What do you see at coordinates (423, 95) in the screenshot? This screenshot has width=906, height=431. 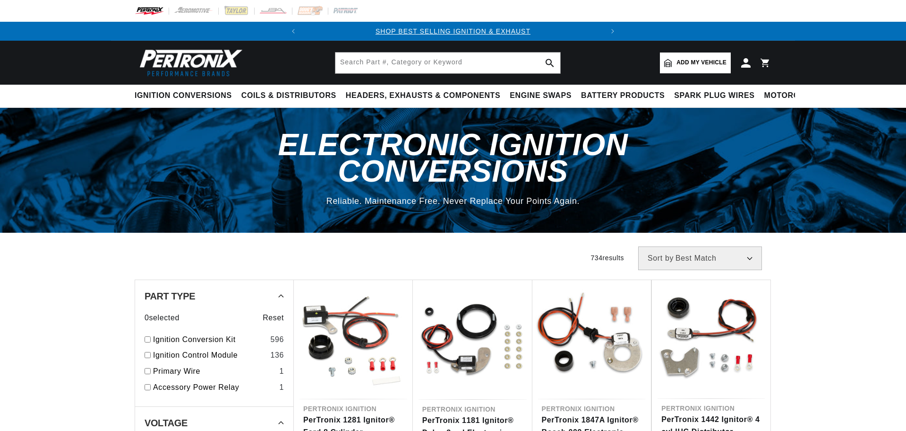 I see `summary: Headers, Exhausts & Components` at bounding box center [423, 95].